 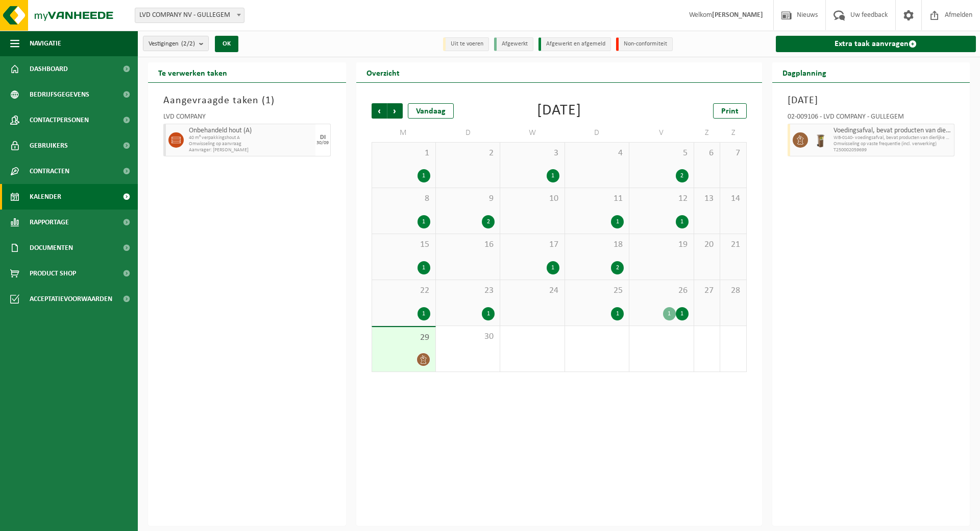 I want to click on span: 6, so click(x=707, y=153).